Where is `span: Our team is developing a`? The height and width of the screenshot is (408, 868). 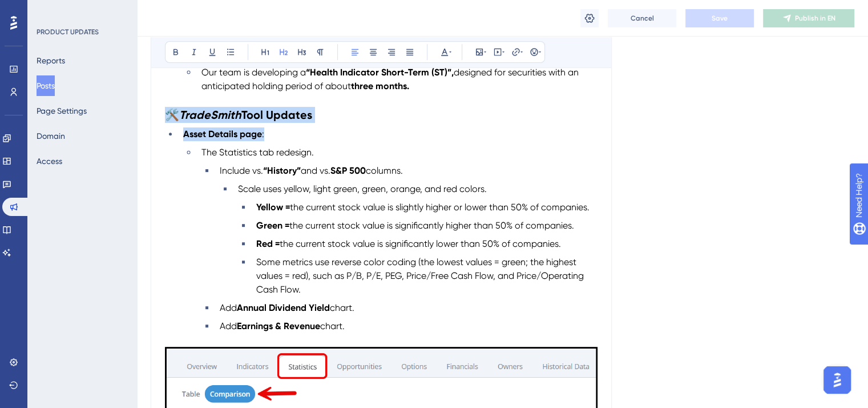 span: Our team is developing a is located at coordinates (253, 72).